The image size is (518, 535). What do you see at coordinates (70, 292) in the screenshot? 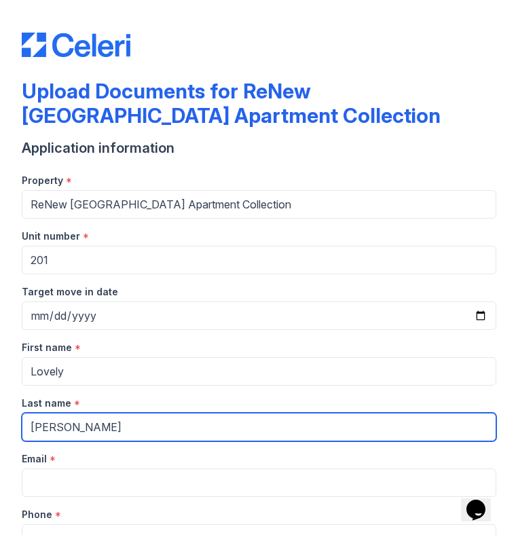
I see `label: Target move in date` at bounding box center [70, 292].